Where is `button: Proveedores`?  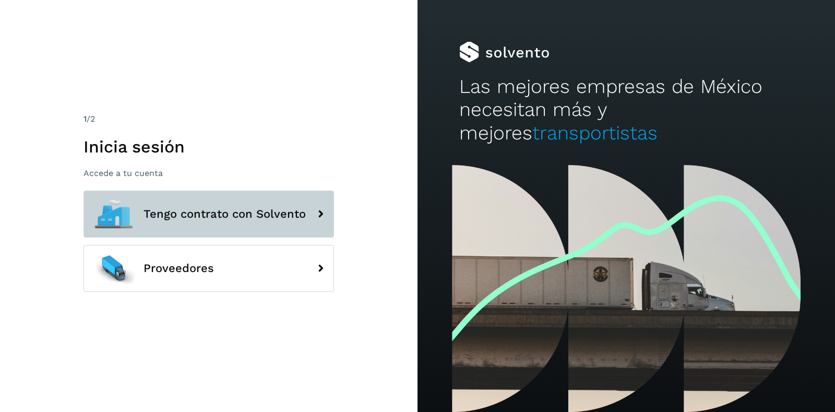
button: Proveedores is located at coordinates (209, 268).